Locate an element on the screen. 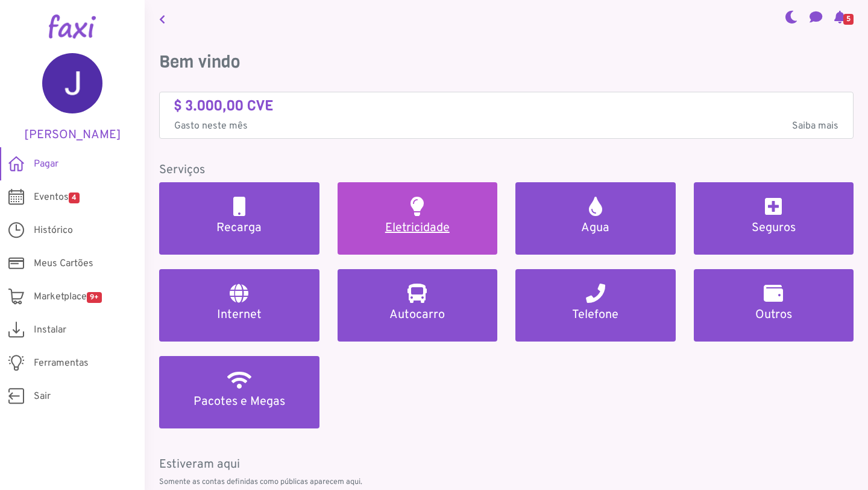  a: $ 3.000,00 CVE Gasto neste mêsSaiba mais is located at coordinates (506, 115).